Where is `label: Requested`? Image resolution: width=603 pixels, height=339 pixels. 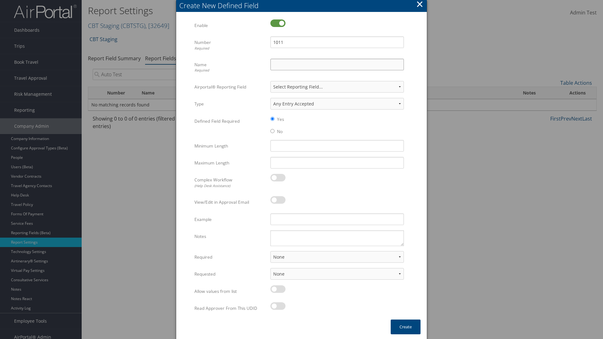
label: Requested is located at coordinates (230, 274).